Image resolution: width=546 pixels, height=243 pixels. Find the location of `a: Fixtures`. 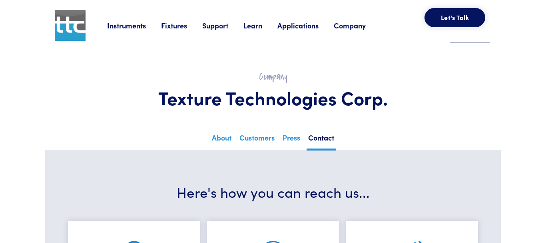

a: Fixtures is located at coordinates (181, 25).